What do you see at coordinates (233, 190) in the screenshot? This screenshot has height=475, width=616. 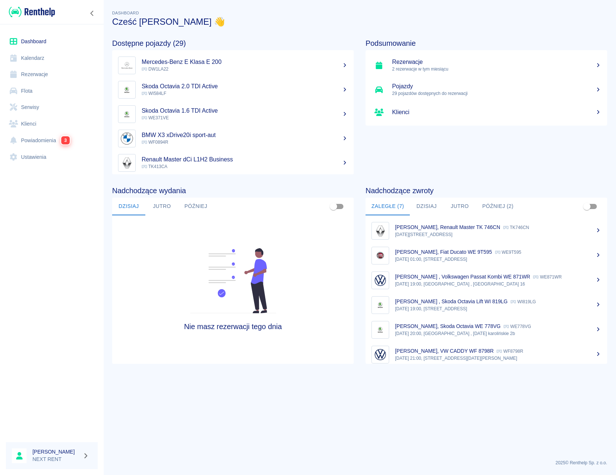 I see `h4: Nadchodzące wydania` at bounding box center [233, 190].